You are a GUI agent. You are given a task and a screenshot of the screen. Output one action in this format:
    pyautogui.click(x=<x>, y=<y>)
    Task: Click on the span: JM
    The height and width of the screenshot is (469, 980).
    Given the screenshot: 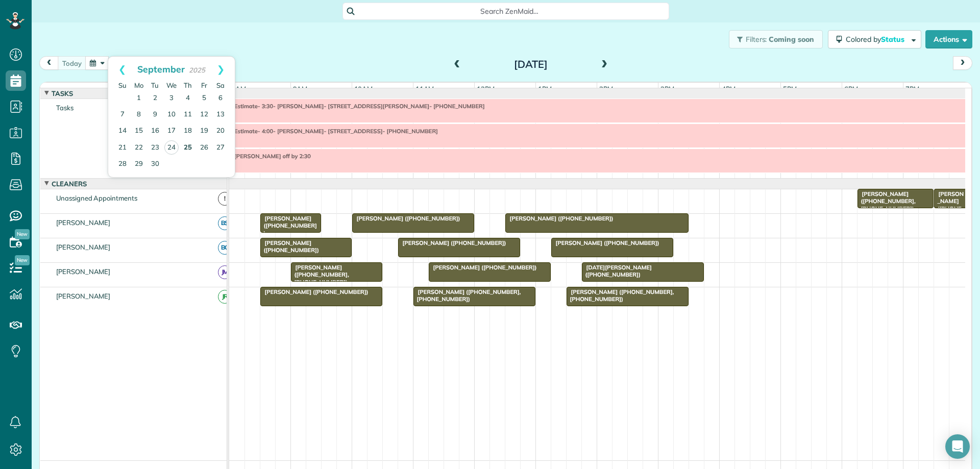 What is the action you would take?
    pyautogui.click(x=225, y=272)
    